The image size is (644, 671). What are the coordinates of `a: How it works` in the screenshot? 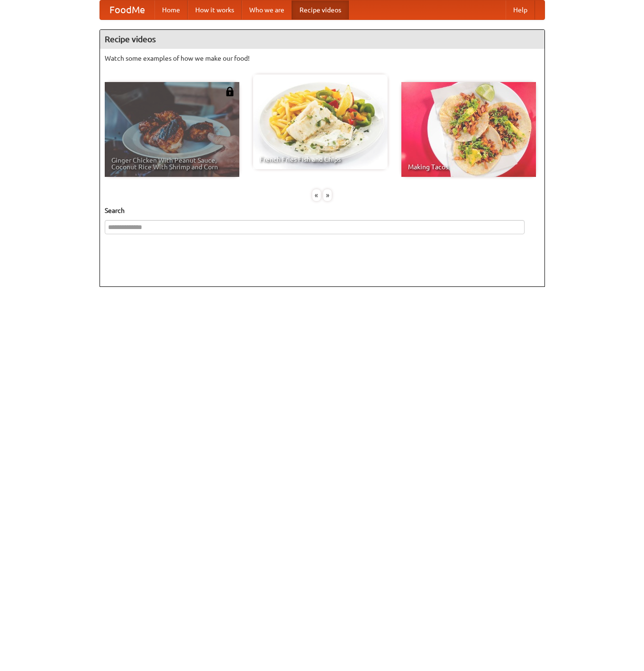 It's located at (215, 10).